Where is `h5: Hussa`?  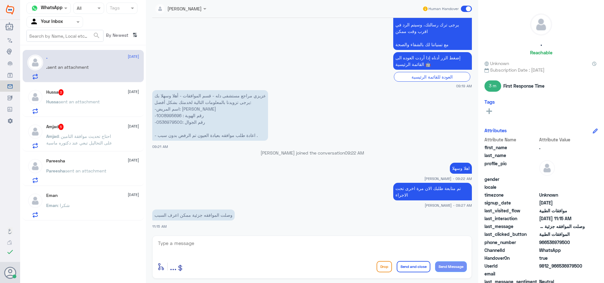
h5: Hussa is located at coordinates (55, 92).